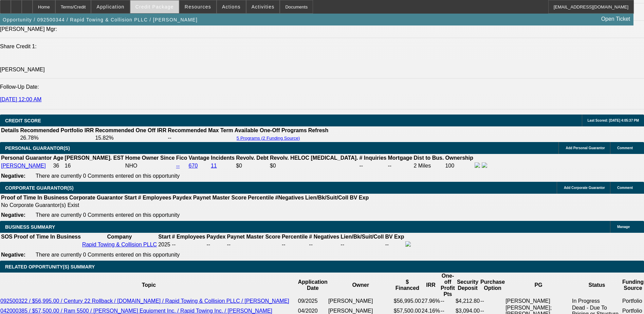 This screenshot has height=314, width=644. I want to click on span: Activities, so click(263, 7).